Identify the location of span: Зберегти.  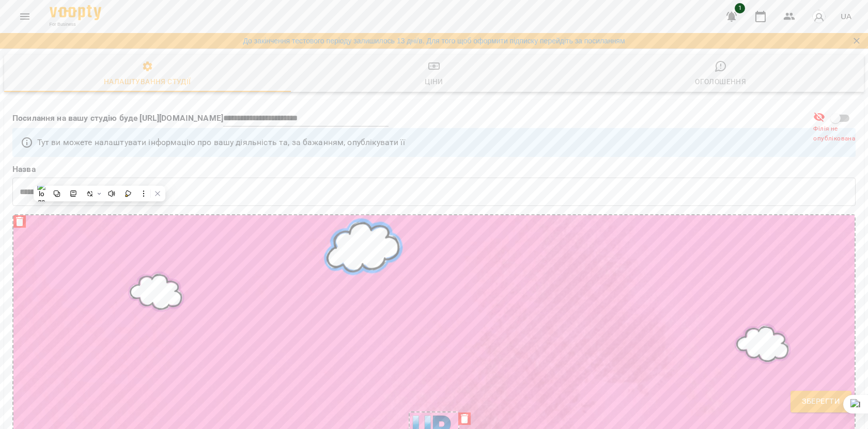
(821, 401).